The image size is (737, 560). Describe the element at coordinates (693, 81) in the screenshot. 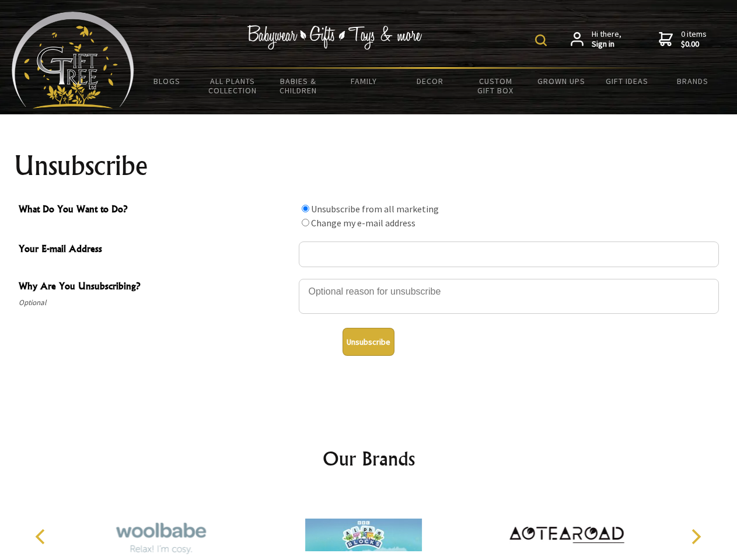

I see `a: Brands` at that location.